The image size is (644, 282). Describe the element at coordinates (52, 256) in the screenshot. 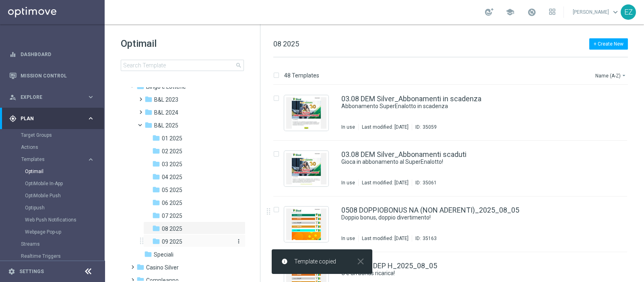

I see `a: Realtime Triggers` at that location.